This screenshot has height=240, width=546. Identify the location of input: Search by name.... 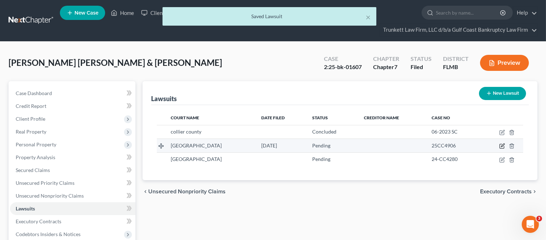
(469, 12).